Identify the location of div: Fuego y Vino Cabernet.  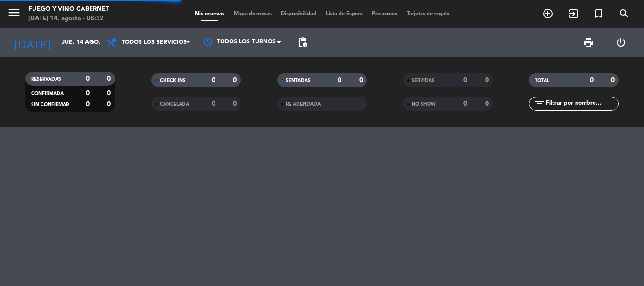
(68, 10).